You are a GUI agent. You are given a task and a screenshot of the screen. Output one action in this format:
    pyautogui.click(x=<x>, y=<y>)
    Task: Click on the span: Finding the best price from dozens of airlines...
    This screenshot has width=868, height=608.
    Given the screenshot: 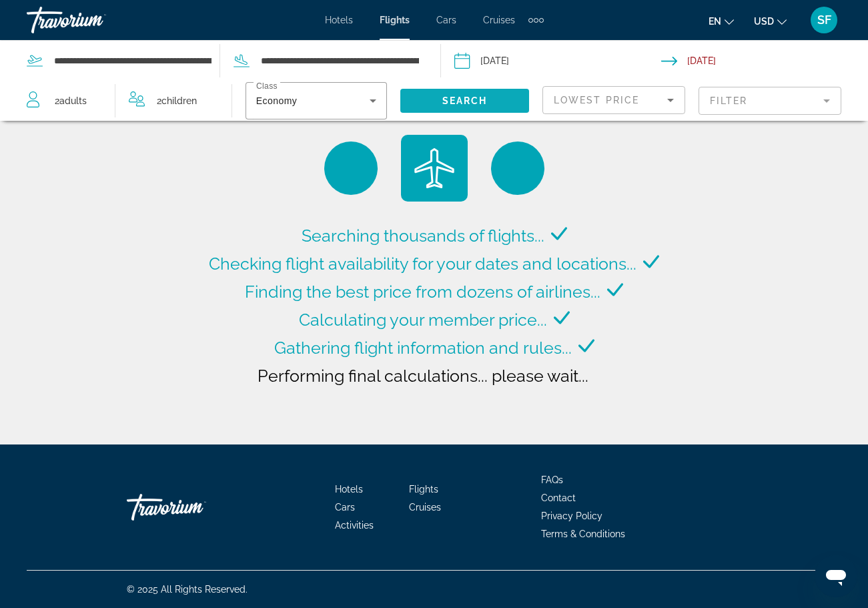 What is the action you would take?
    pyautogui.click(x=422, y=292)
    